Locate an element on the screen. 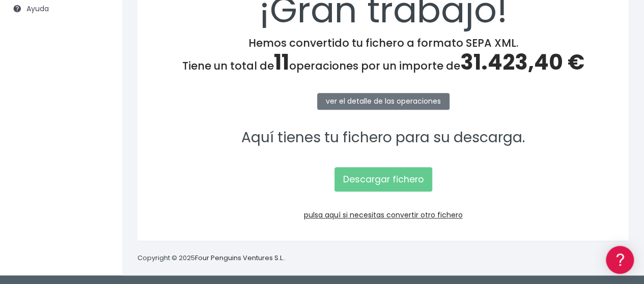 Image resolution: width=644 pixels, height=284 pixels. h4: Hemos convertido tu fichero a formato SEPA XML. Tiene un total de operaciones por un importe de is located at coordinates (383, 56).